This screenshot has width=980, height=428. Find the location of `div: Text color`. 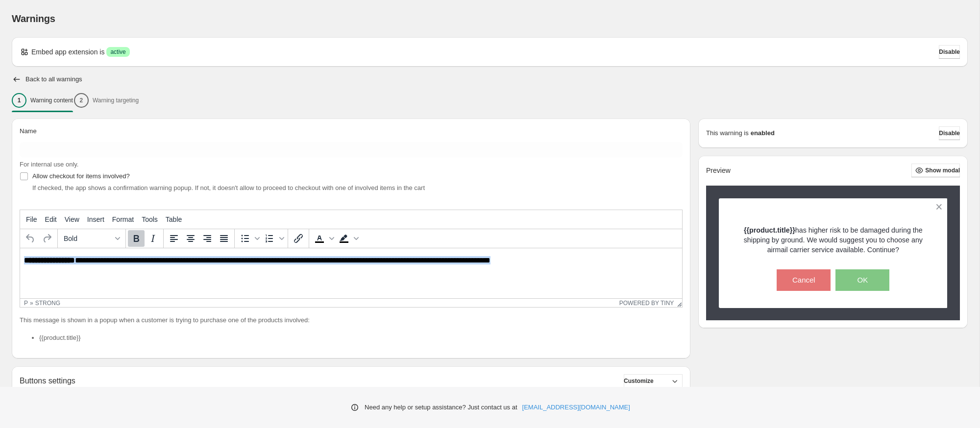

div: Text color is located at coordinates (324, 239).